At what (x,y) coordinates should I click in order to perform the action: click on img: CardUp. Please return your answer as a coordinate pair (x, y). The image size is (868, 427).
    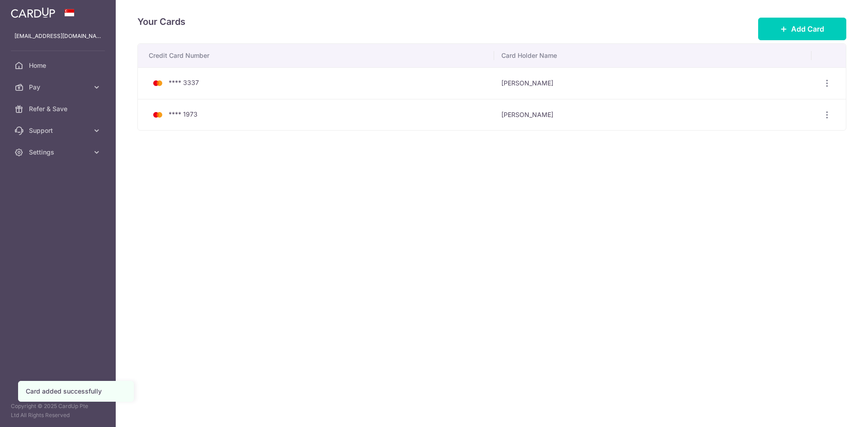
    Looking at the image, I should click on (33, 12).